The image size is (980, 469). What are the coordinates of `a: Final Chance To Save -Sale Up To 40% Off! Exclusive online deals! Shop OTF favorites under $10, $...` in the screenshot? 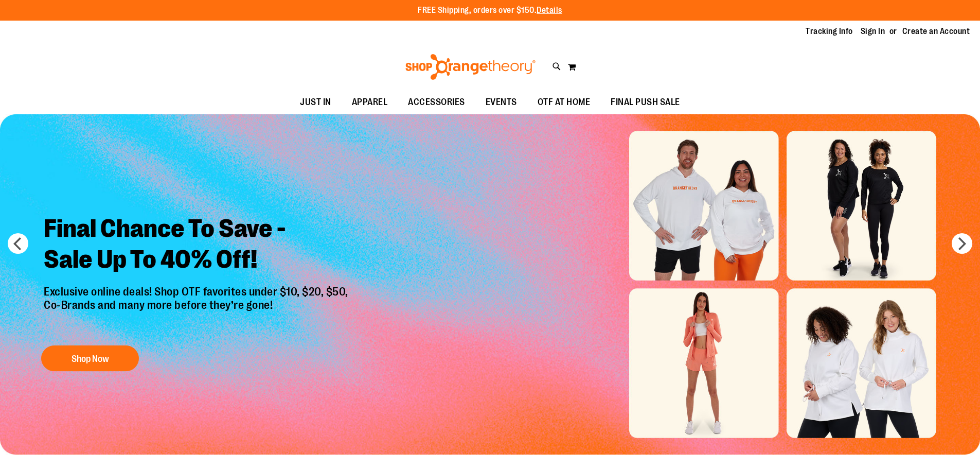 It's located at (197, 291).